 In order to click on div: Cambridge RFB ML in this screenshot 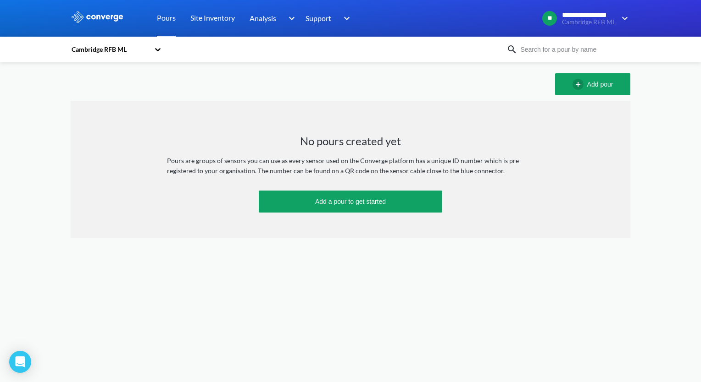, I will do `click(110, 50)`.